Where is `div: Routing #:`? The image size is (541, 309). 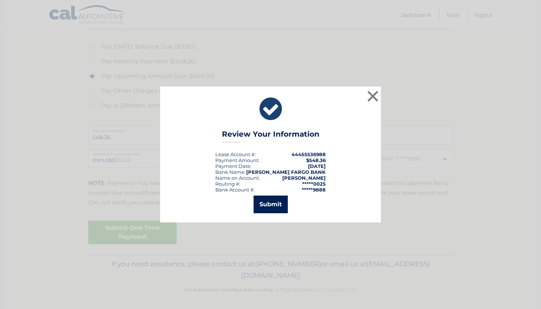 div: Routing #: is located at coordinates (228, 184).